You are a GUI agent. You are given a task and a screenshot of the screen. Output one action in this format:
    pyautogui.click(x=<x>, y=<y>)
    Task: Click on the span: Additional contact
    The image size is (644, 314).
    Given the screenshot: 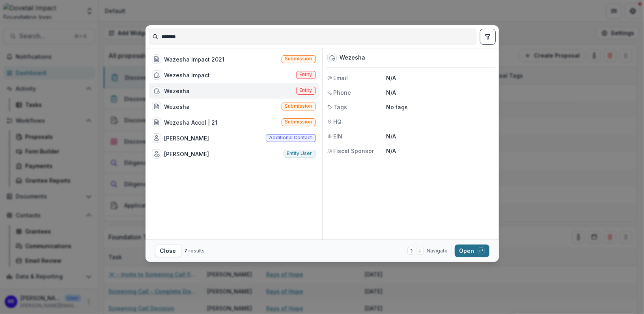 What is the action you would take?
    pyautogui.click(x=291, y=137)
    